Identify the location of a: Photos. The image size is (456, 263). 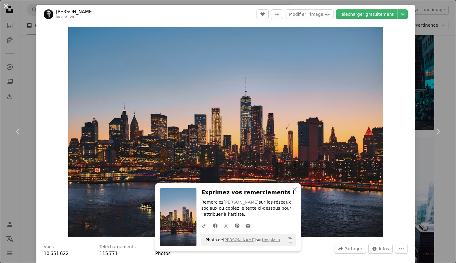
(163, 254).